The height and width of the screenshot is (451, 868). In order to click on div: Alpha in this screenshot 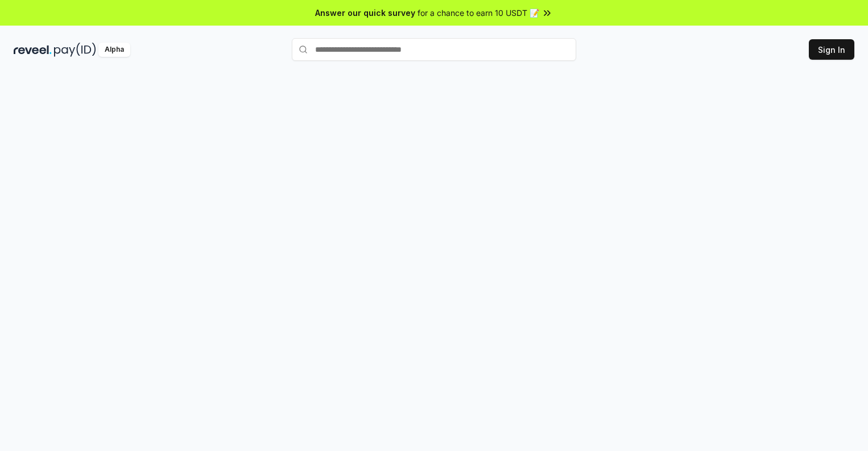, I will do `click(115, 50)`.